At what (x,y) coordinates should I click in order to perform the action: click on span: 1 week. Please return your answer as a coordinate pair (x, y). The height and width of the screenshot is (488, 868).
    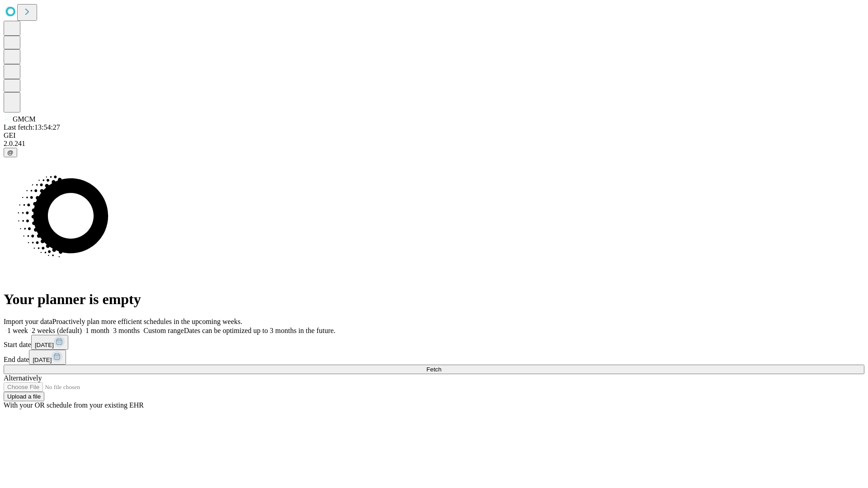
    Looking at the image, I should click on (18, 330).